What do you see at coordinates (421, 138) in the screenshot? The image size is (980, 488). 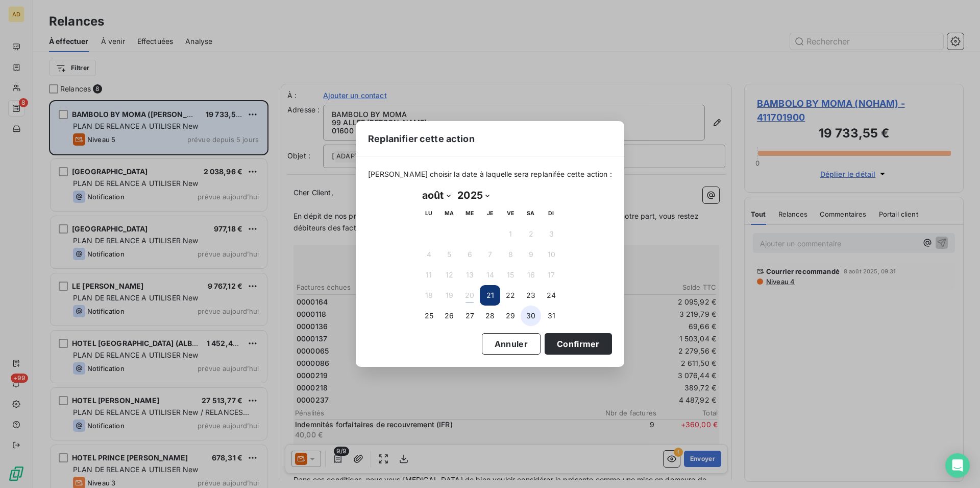 I see `span: Replanifier cette action` at bounding box center [421, 138].